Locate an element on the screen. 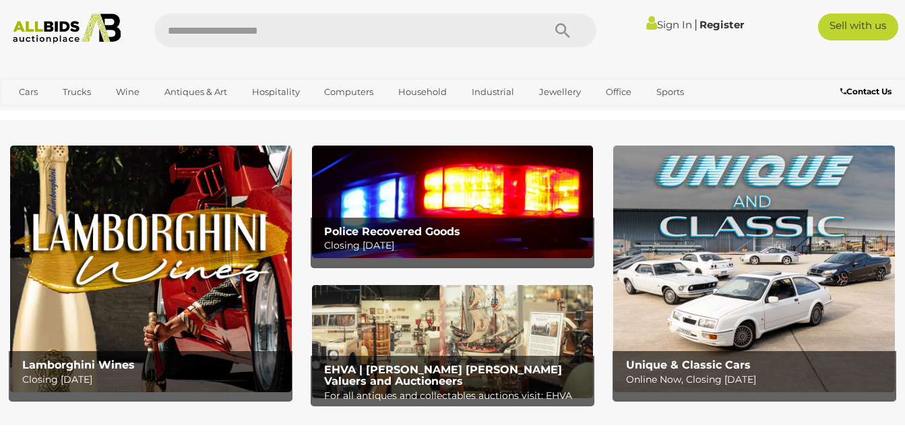  a: Sports is located at coordinates (670, 92).